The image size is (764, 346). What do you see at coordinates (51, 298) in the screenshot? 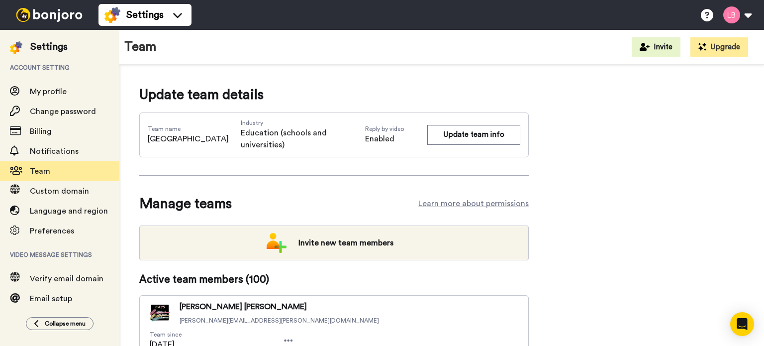
I see `span: Email setup` at bounding box center [51, 298].